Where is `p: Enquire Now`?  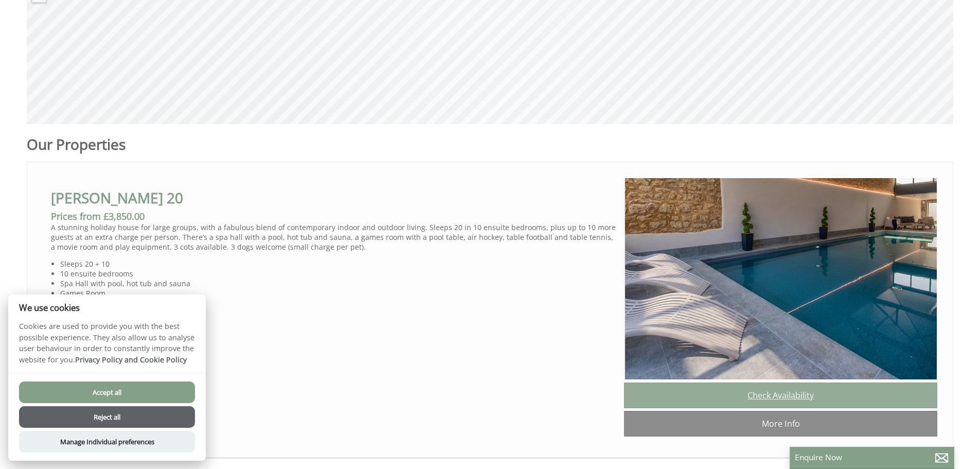
p: Enquire Now is located at coordinates (872, 457).